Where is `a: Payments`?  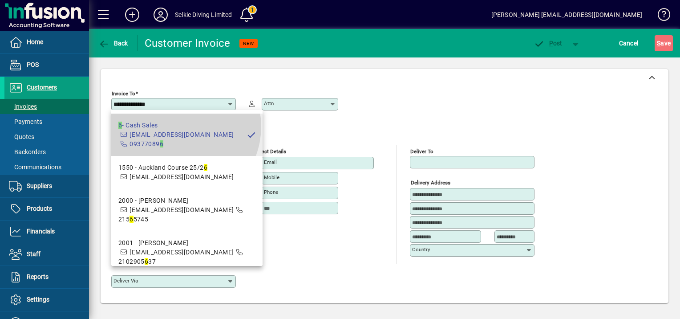 a: Payments is located at coordinates (47, 122).